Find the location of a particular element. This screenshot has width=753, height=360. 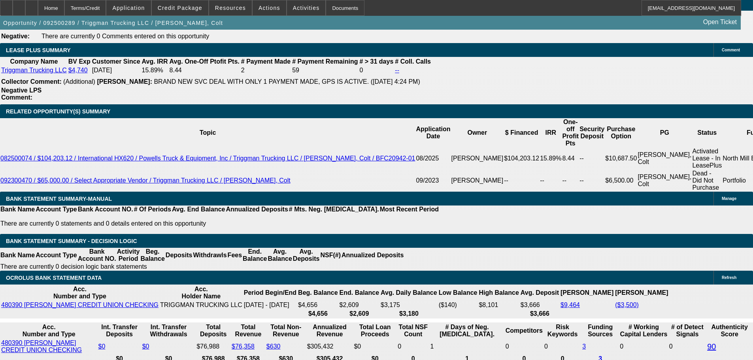

td: 8.44 is located at coordinates (570, 158).